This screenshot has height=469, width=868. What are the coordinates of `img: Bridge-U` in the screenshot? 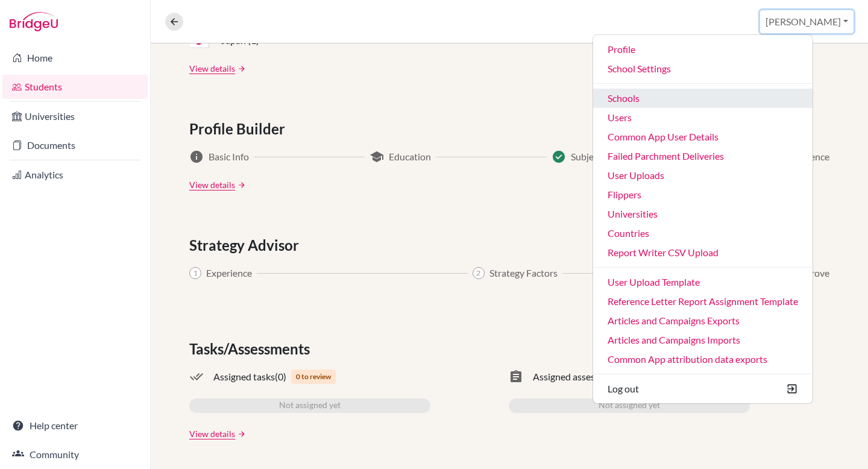 It's located at (33, 22).